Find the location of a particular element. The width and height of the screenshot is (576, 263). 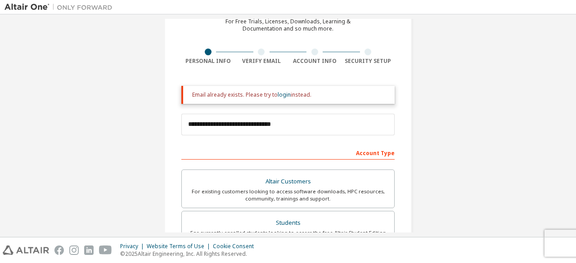

div: For currently enrolled students looking to access the free Altair Student Edition bundle and all ... is located at coordinates (288, 237).